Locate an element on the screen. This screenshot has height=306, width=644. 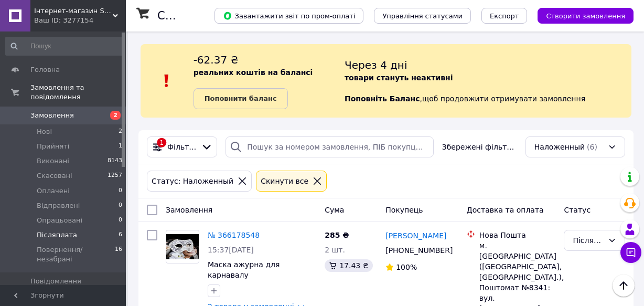
span: Післяплата is located at coordinates (57, 235).